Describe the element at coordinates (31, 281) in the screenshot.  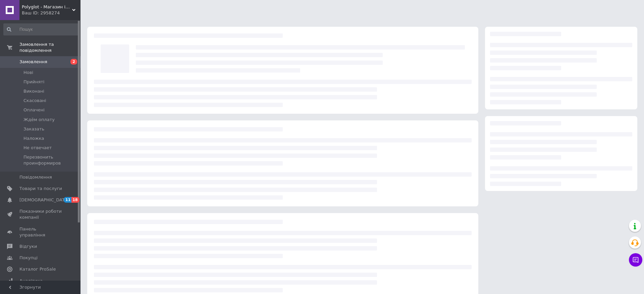
I see `span: Аналітика` at that location.